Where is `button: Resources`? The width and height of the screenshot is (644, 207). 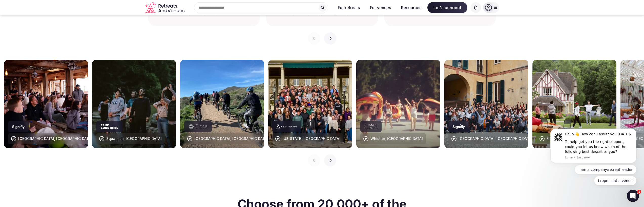
button: Resources is located at coordinates (411, 8).